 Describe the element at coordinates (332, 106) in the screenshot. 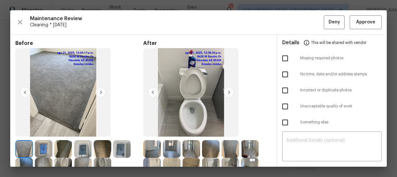

I see `div: Unacceptable quality of work` at that location.